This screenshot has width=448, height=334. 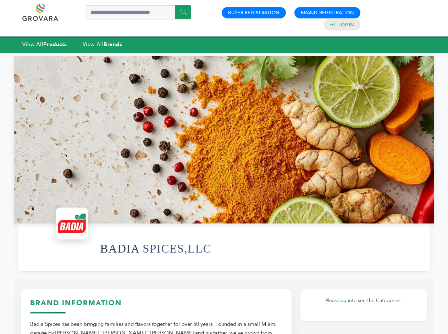 What do you see at coordinates (345, 301) in the screenshot?
I see `a: log in` at bounding box center [345, 301].